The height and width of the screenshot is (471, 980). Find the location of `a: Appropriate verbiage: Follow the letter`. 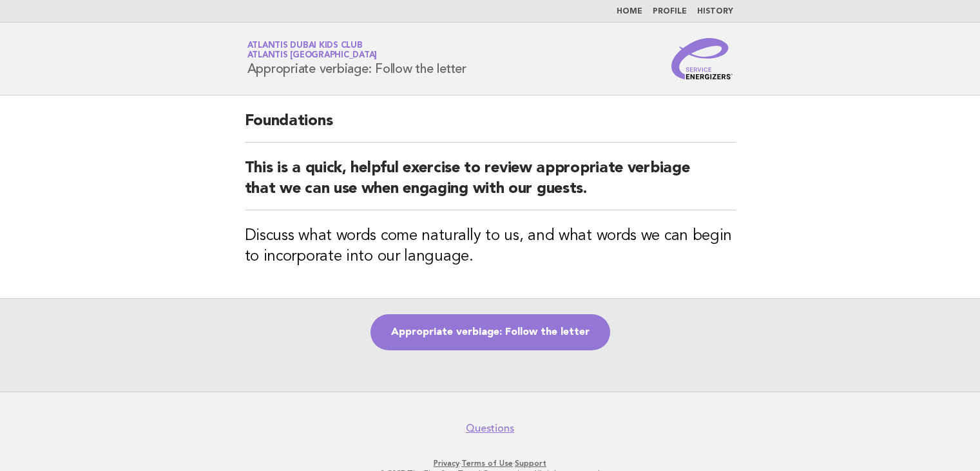

a: Appropriate verbiage: Follow the letter is located at coordinates (490, 332).